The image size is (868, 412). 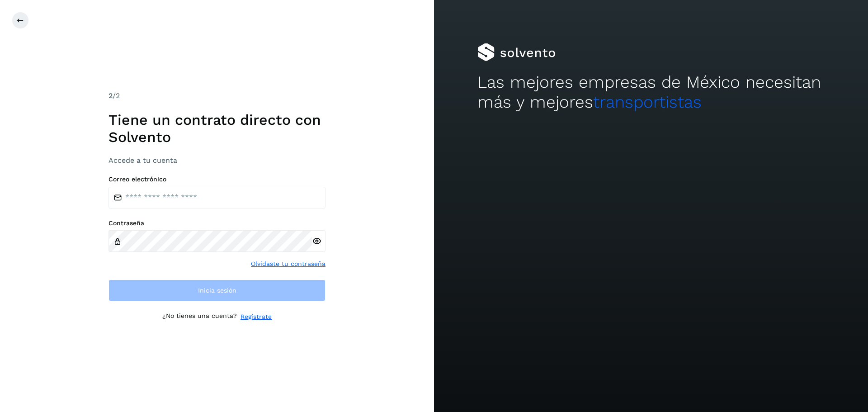 I want to click on a: Olvidaste tu contraseña, so click(x=288, y=264).